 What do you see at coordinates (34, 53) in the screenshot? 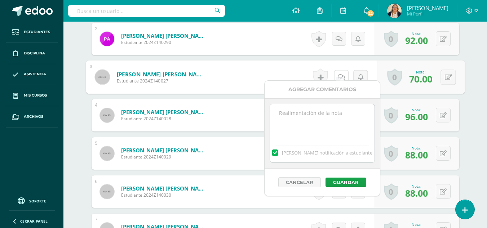
I see `span: Disciplina` at bounding box center [34, 53].